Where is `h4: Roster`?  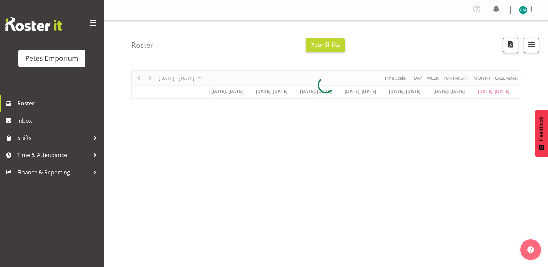 h4: Roster is located at coordinates (143, 45).